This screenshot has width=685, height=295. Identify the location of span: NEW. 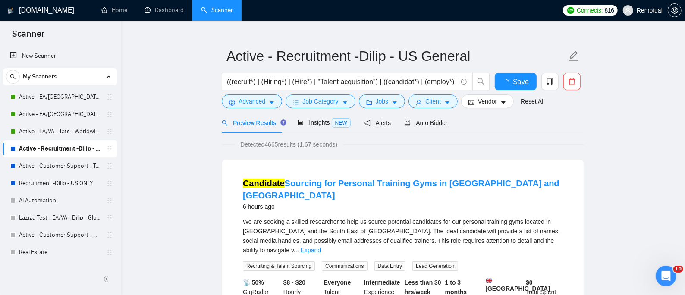
(341, 123).